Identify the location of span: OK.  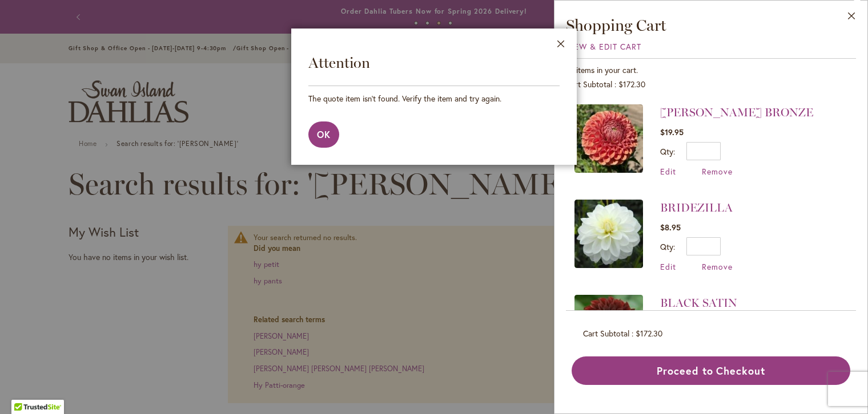
(324, 134).